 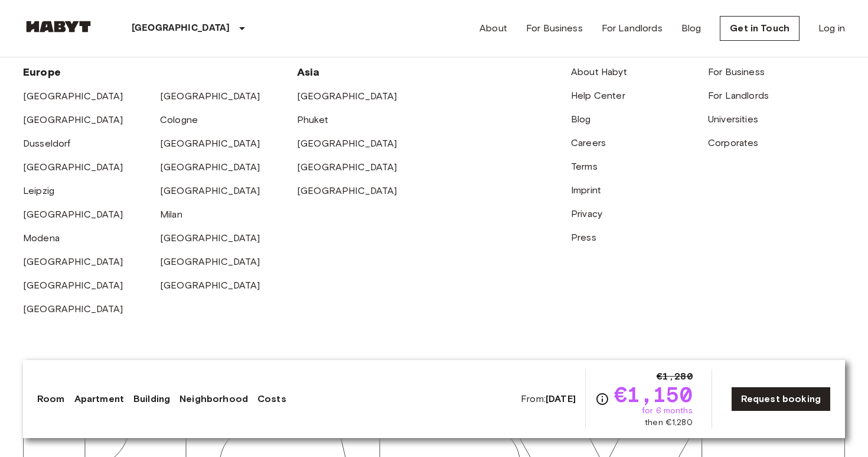 I want to click on span: From:, so click(x=548, y=399).